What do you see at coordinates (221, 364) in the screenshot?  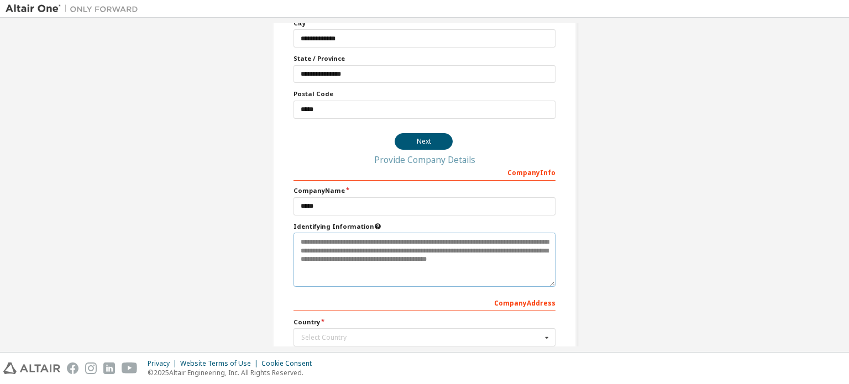 I see `div: Website Terms of Use` at bounding box center [221, 364].